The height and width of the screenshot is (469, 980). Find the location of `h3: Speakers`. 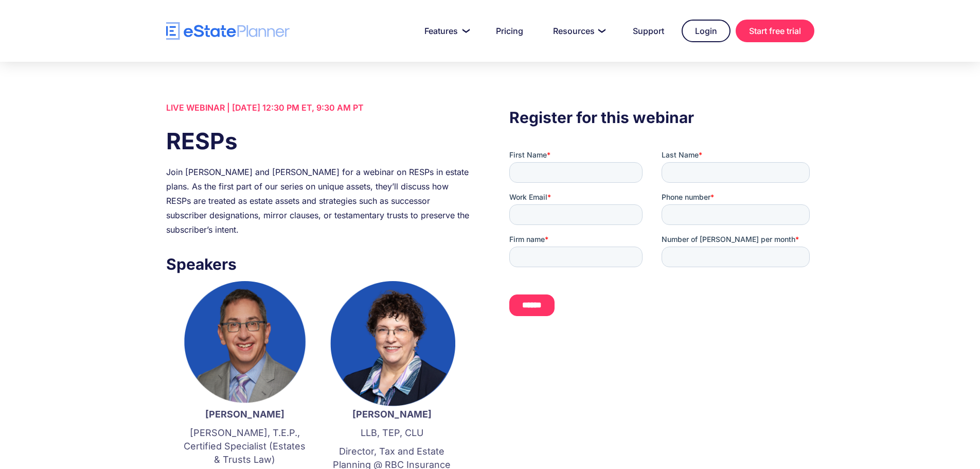

h3: Speakers is located at coordinates (318, 264).